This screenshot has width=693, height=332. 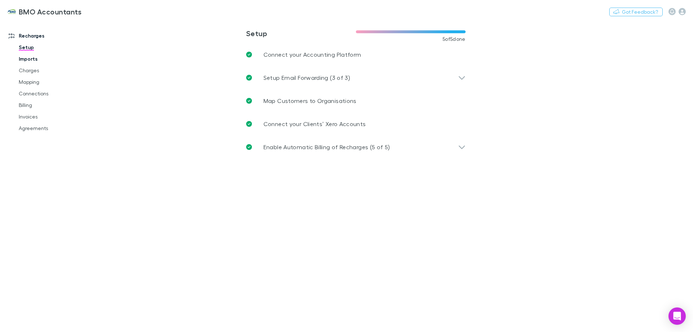 I want to click on p: Setup Email Forwarding (3 of 3), so click(x=307, y=78).